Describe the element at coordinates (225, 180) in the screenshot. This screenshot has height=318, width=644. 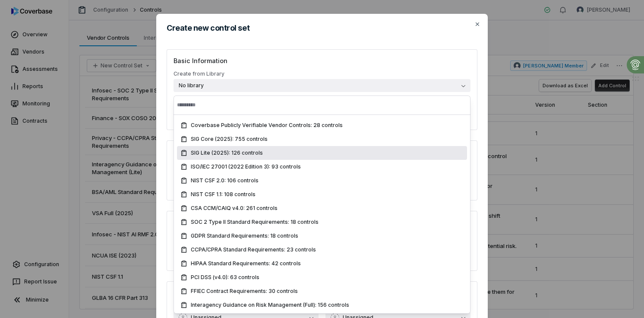
I see `span: NIST CSF 2.0: 106 controls` at that location.